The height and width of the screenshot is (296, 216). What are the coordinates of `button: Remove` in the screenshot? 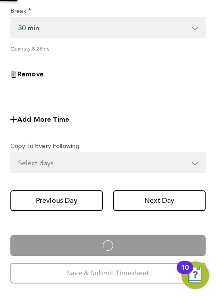 It's located at (27, 74).